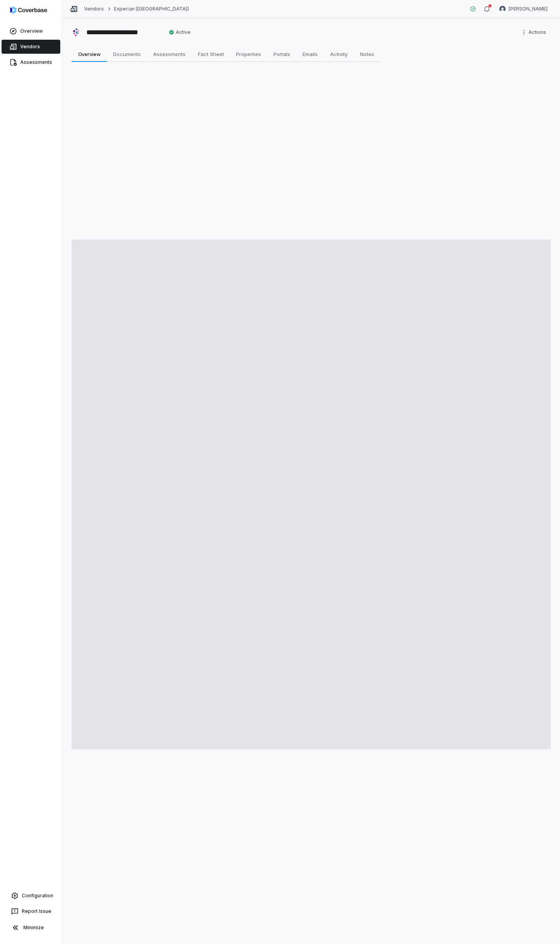 This screenshot has height=944, width=560. What do you see at coordinates (310, 54) in the screenshot?
I see `span: Emails` at bounding box center [310, 54].